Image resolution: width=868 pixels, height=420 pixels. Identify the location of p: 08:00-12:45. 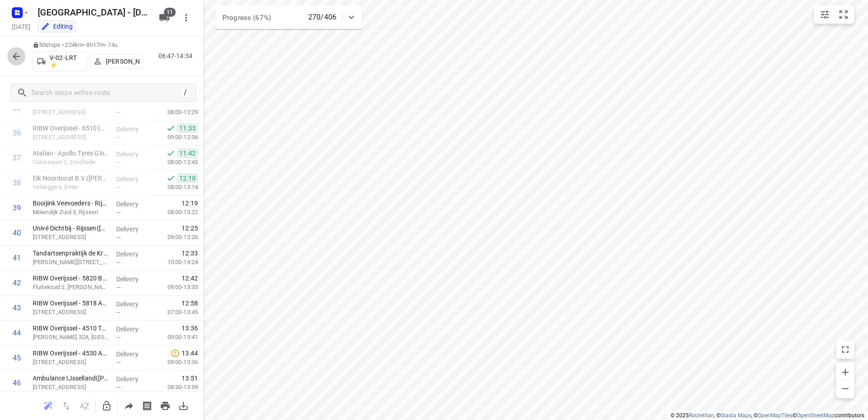
(175, 162).